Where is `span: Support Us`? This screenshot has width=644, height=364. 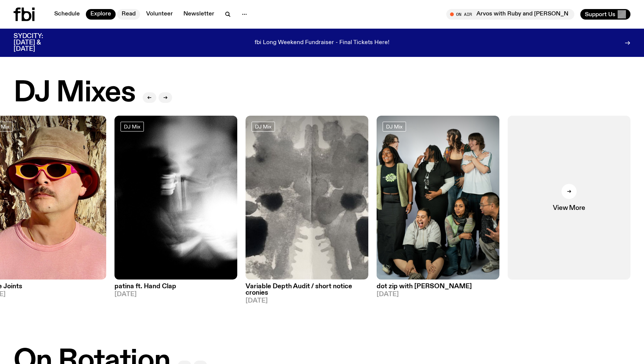
span: Support Us is located at coordinates (600, 14).